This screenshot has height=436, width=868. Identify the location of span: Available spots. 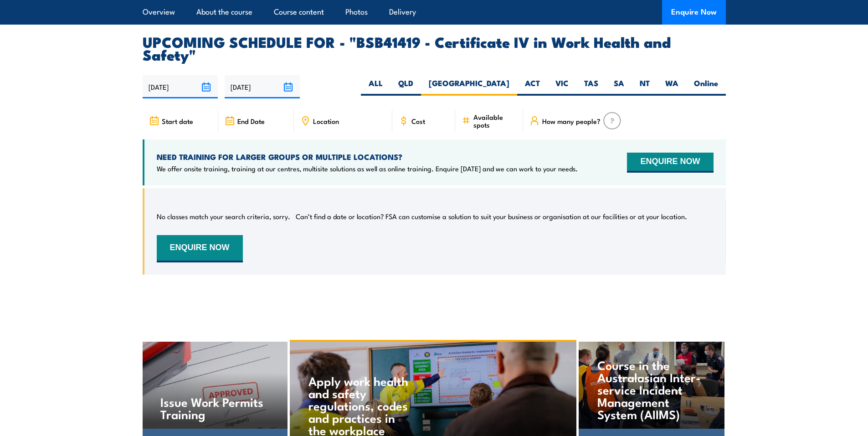
(495, 121).